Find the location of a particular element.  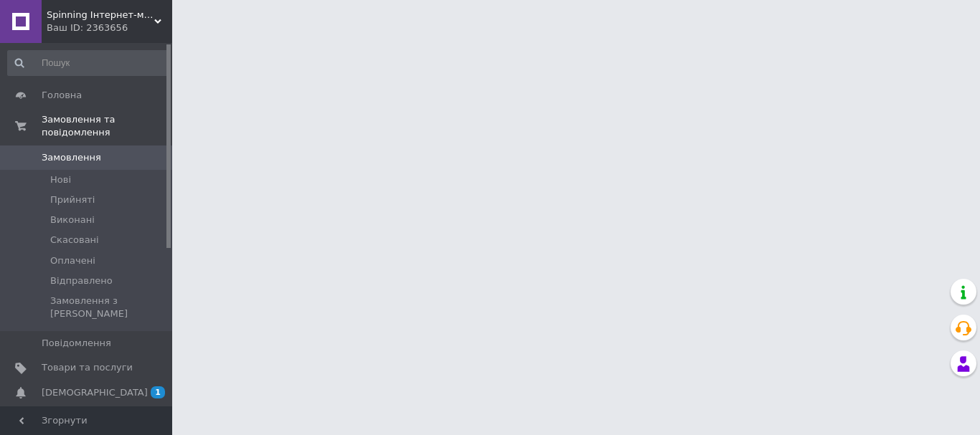

span: Виконані is located at coordinates (72, 220).